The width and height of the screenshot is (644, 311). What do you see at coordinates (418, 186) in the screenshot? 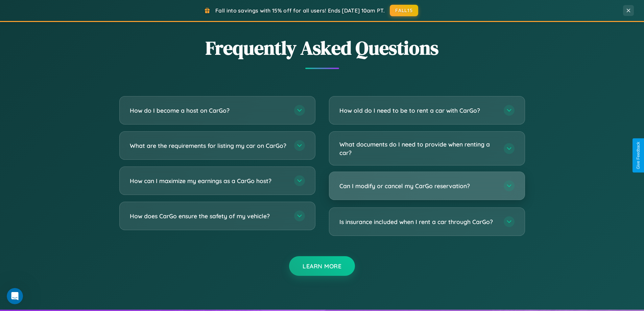
I see `h3: Can I modify or cancel my CarGo reservation?` at bounding box center [418, 186].